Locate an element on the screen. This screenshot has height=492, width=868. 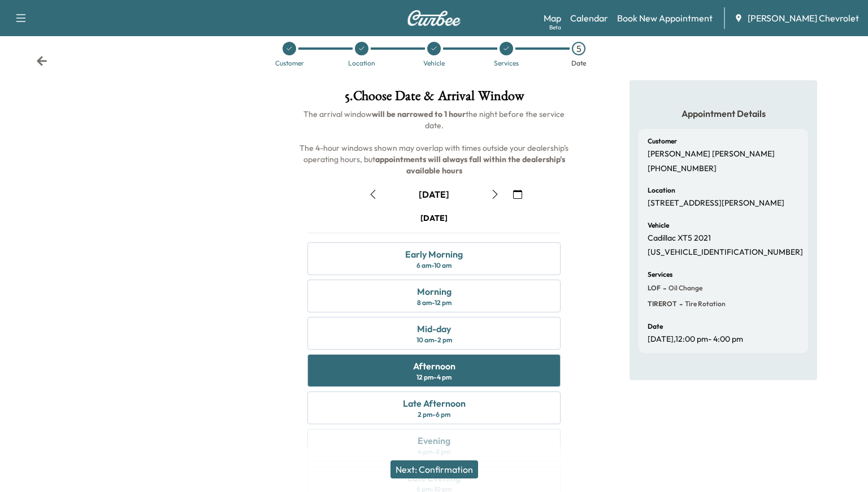
span: TIREROT is located at coordinates (662, 304).